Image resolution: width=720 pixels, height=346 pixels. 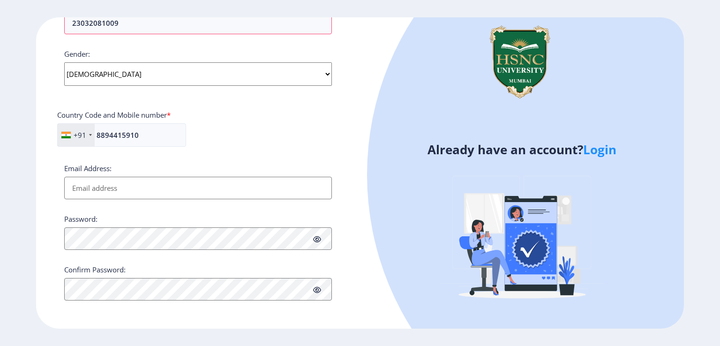 What do you see at coordinates (80, 135) in the screenshot?
I see `div: +91` at bounding box center [80, 135].